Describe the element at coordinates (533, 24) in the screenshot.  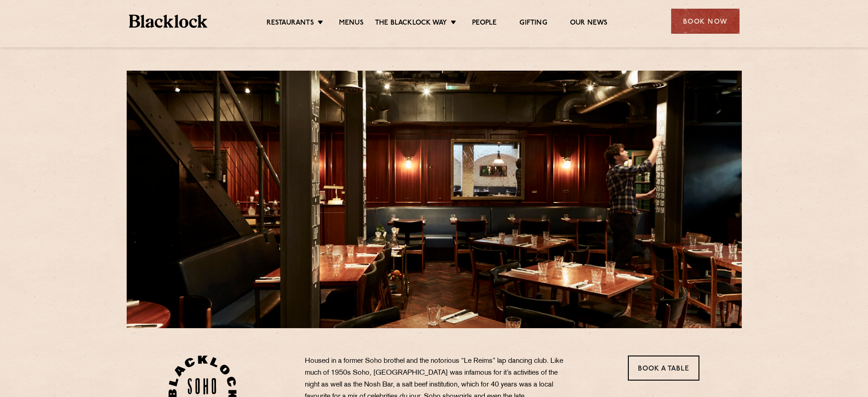
I see `a: Gifting` at that location.